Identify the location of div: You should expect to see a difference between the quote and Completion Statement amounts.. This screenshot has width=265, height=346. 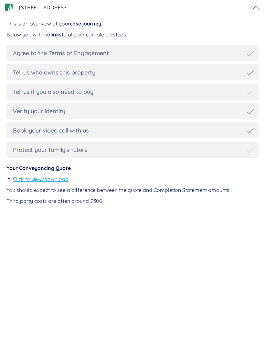
(132, 190).